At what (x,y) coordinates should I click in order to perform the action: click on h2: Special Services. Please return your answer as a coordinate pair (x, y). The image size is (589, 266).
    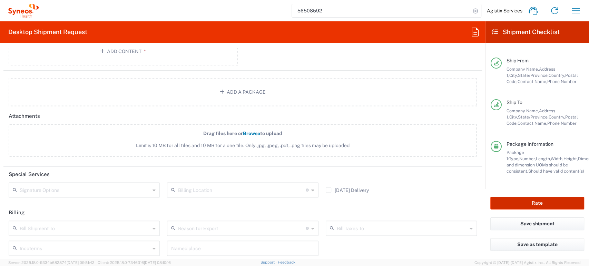
    Looking at the image, I should click on (29, 175).